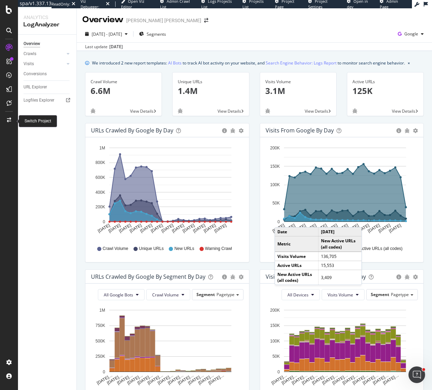  What do you see at coordinates (35, 74) in the screenshot?
I see `div: Conversions` at bounding box center [35, 74].